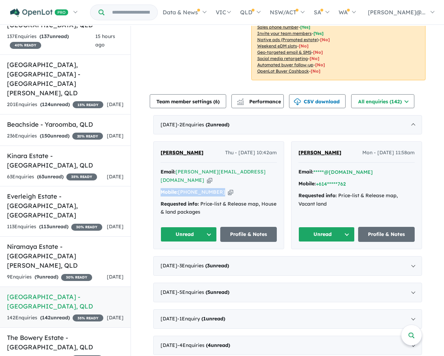  Describe the element at coordinates (382, 101) in the screenshot. I see `button: All enquiries (142)` at that location.